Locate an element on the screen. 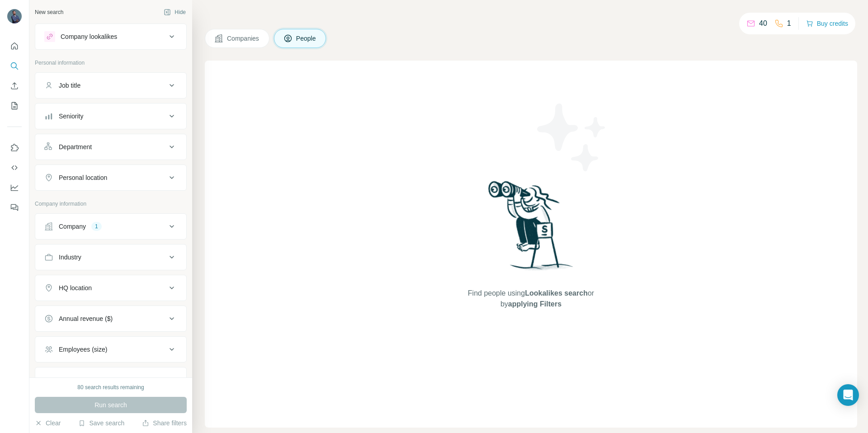 The width and height of the screenshot is (868, 433). button: Quick start is located at coordinates (14, 46).